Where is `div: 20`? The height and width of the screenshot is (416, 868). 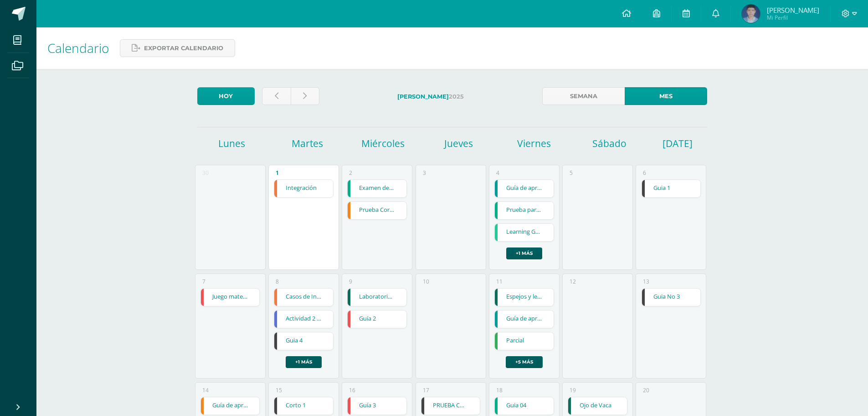 div: 20 is located at coordinates (646, 389).